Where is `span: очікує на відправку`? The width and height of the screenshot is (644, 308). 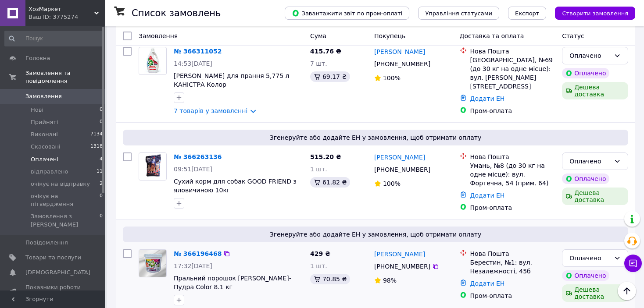 span: очікує на відправку is located at coordinates (60, 184).